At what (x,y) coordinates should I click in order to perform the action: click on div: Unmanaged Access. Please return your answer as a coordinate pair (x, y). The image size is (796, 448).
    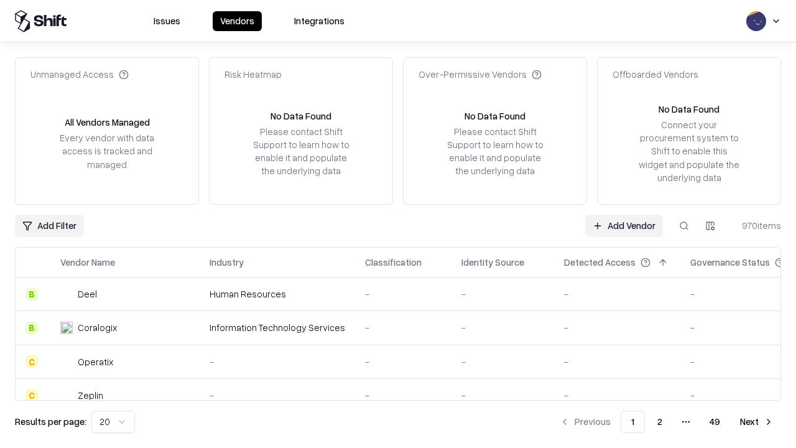
    Looking at the image, I should click on (80, 74).